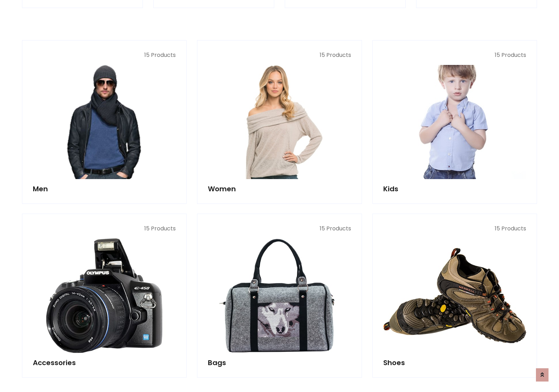  What do you see at coordinates (104, 189) in the screenshot?
I see `h5: Men` at bounding box center [104, 189].